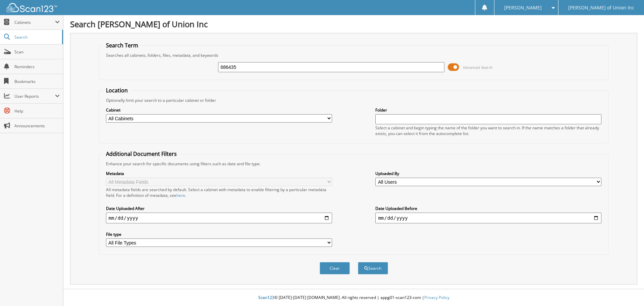  Describe the element at coordinates (488, 218) in the screenshot. I see `input: end` at that location.